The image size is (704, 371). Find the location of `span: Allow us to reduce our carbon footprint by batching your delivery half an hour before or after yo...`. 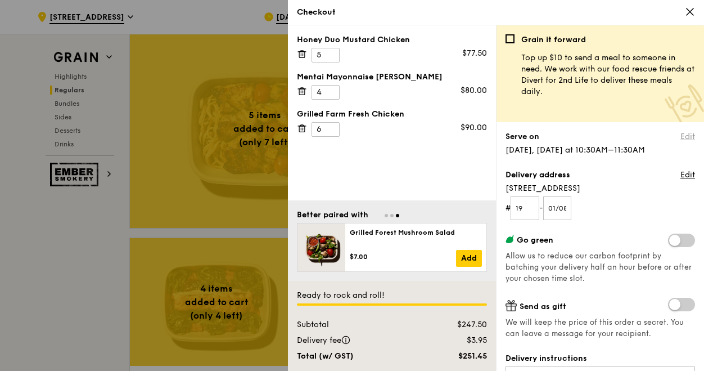

span: Allow us to reduce our carbon footprint by batching your delivery half an hour before or after yo... is located at coordinates (598, 267).